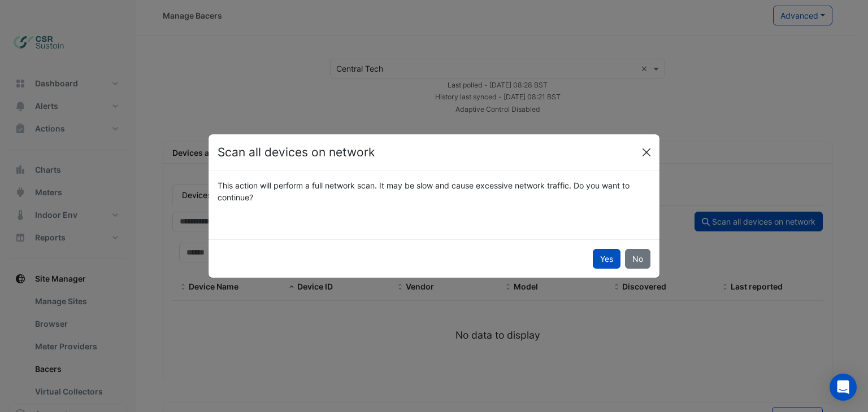 This screenshot has height=412, width=868. I want to click on button: Close, so click(647, 152).